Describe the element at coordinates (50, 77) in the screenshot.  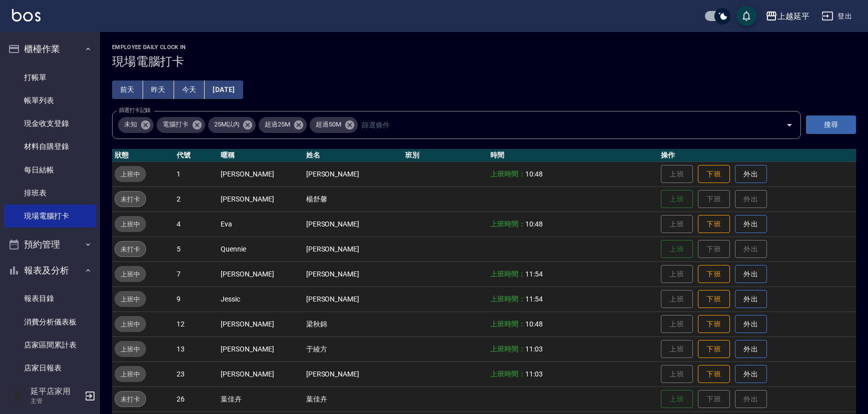
I see `a: 打帳單` at that location.